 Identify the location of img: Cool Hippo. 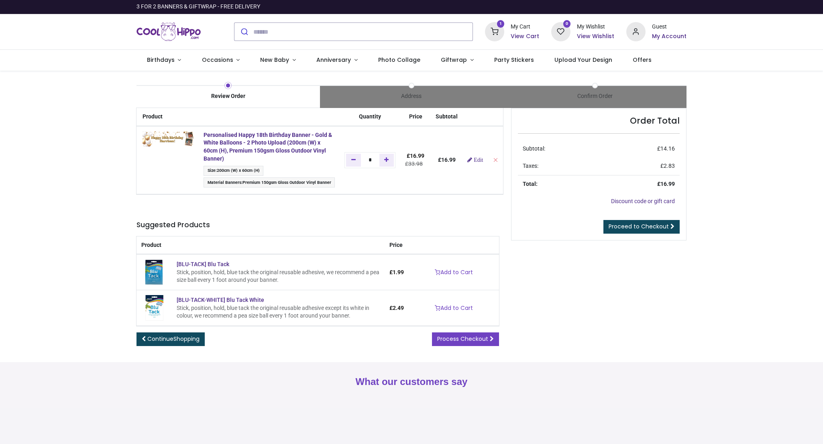
(169, 32).